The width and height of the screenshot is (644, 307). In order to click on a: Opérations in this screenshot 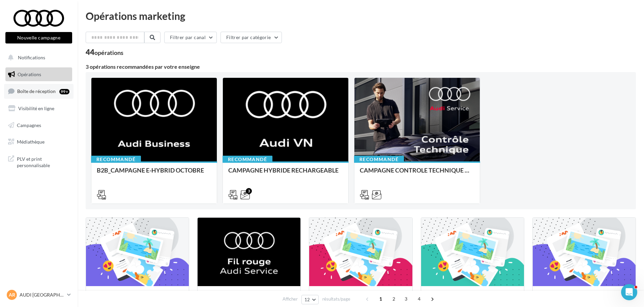, I will do `click(39, 75)`.